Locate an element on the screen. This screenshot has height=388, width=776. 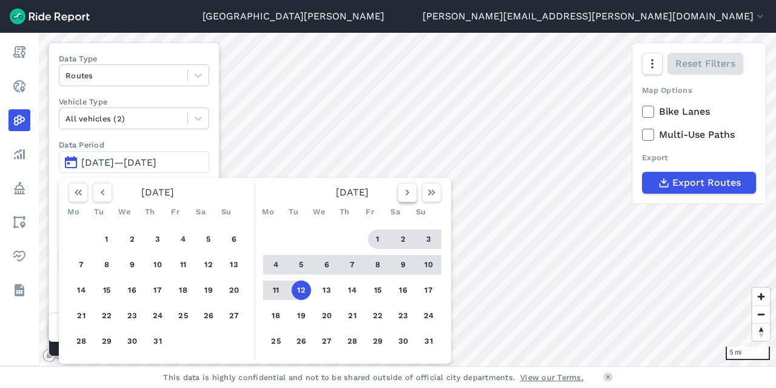
button: Zoom out is located at coordinates (761, 314).